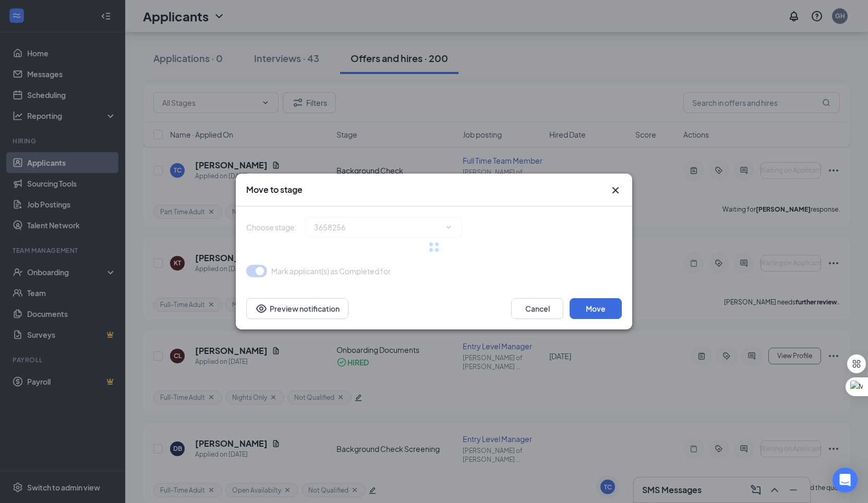 This screenshot has height=503, width=868. I want to click on svg: Cross, so click(616, 190).